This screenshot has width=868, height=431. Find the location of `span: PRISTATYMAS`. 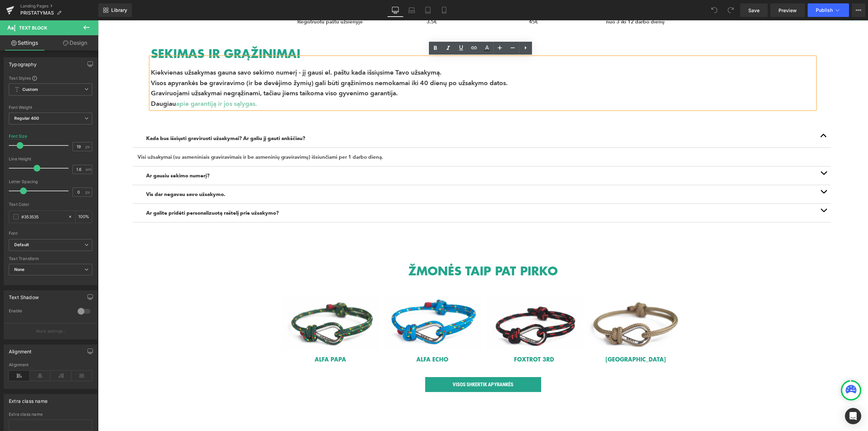

span: PRISTATYMAS is located at coordinates (37, 13).